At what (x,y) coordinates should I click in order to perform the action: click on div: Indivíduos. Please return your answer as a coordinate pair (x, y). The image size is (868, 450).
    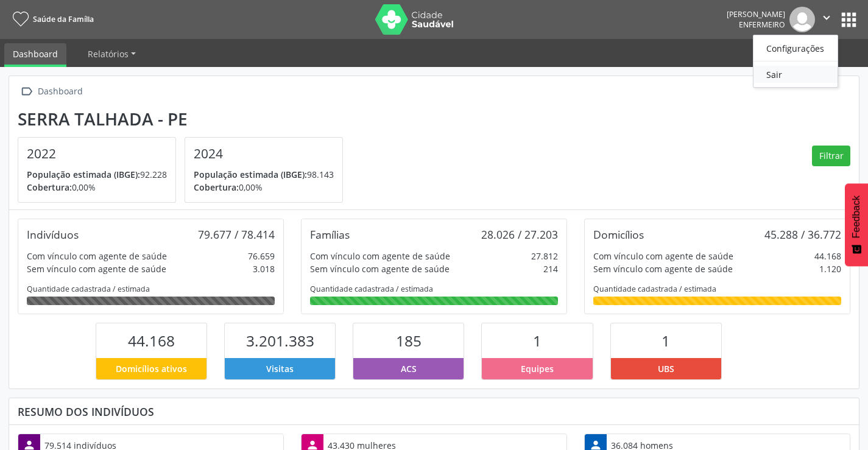
    Looking at the image, I should click on (53, 234).